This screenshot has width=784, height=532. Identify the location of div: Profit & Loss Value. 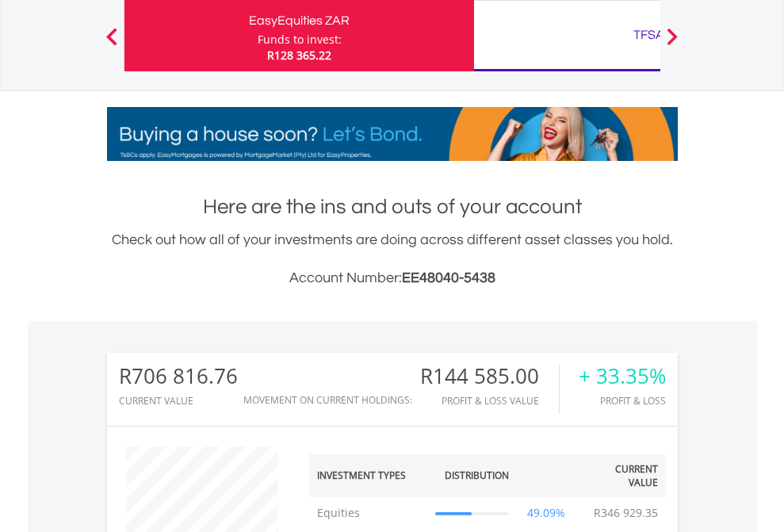
(489, 400).